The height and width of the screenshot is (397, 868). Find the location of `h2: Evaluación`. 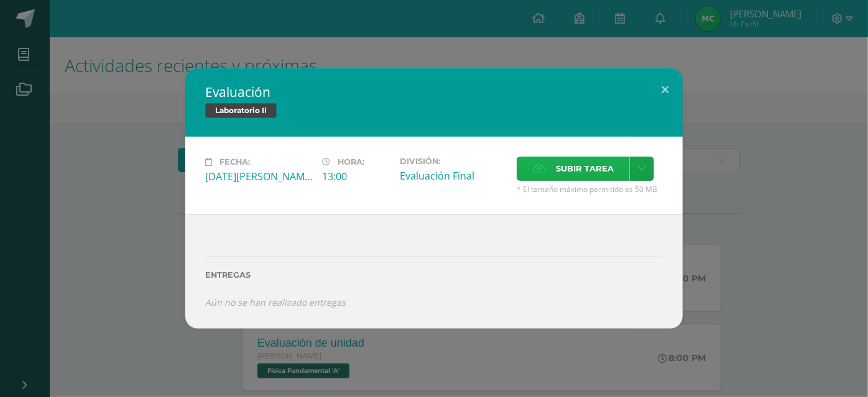

h2: Evaluación is located at coordinates (434, 92).